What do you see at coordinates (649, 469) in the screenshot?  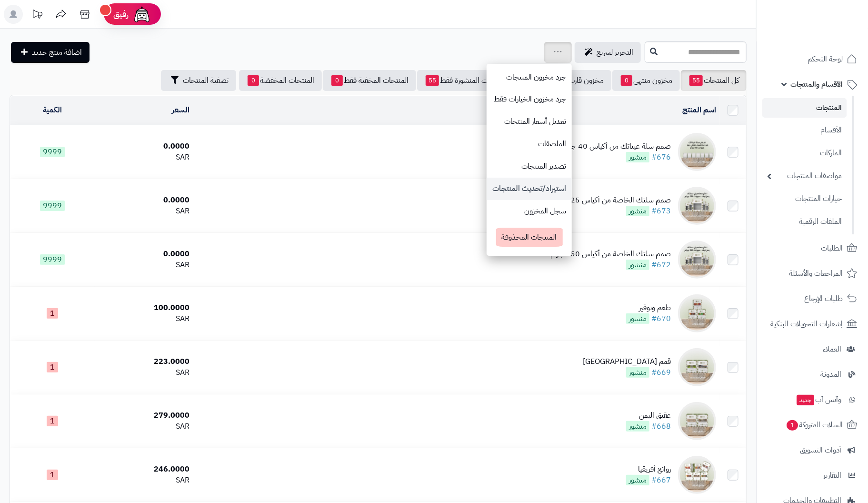 I see `div: روائع أفريقيا` at bounding box center [649, 469].